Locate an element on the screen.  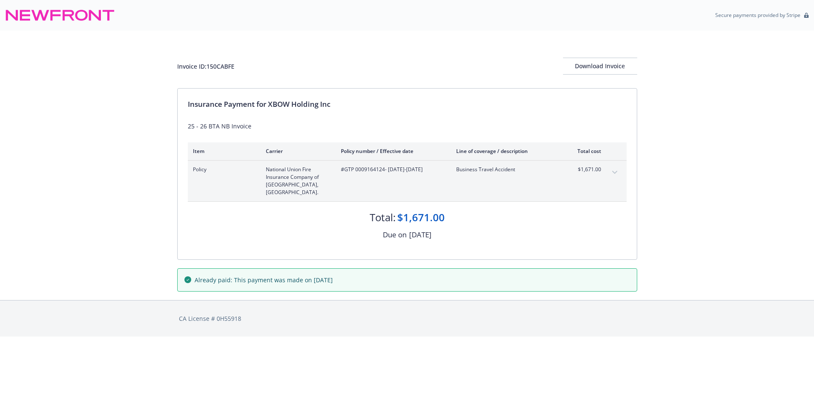
div: Invoice ID: 150CABFE is located at coordinates (206, 66).